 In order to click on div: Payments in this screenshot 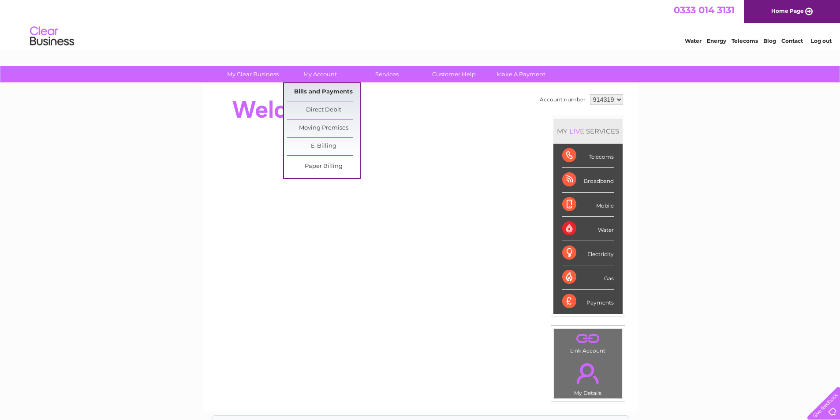, I will do `click(588, 302)`.